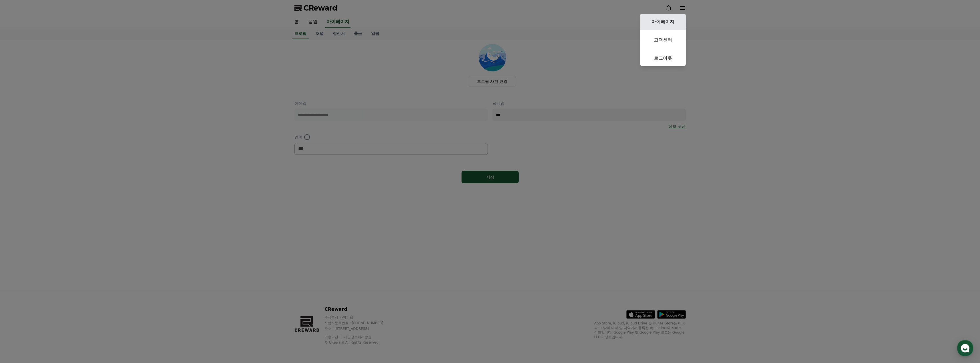 The image size is (980, 363). What do you see at coordinates (663, 22) in the screenshot?
I see `a: 마이페이지` at bounding box center [663, 22].